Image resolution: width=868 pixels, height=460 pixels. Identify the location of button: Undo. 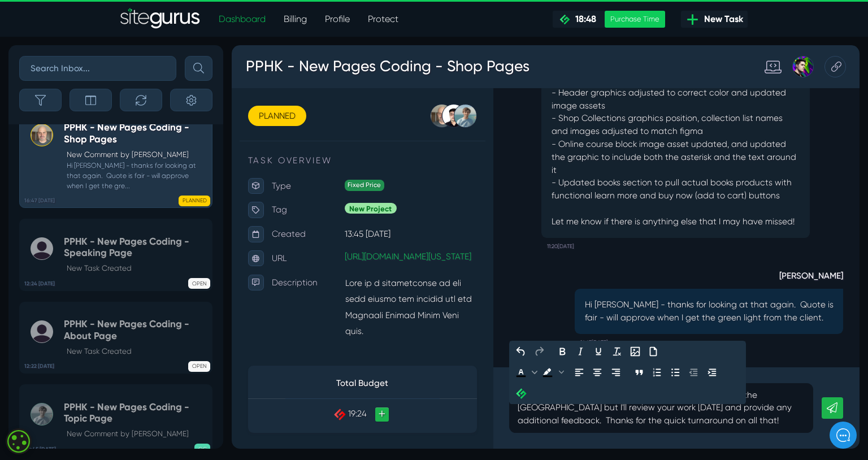
(305, 322).